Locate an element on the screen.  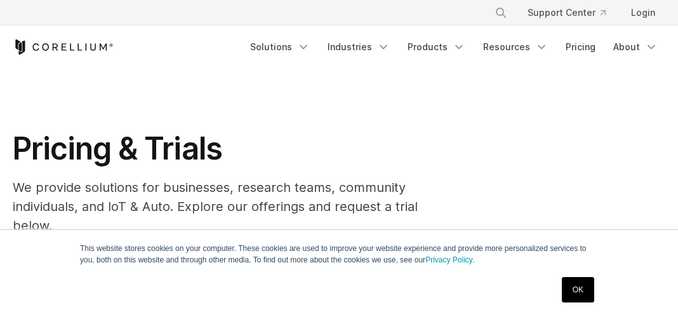
h1: Pricing & Trials is located at coordinates (226, 148).